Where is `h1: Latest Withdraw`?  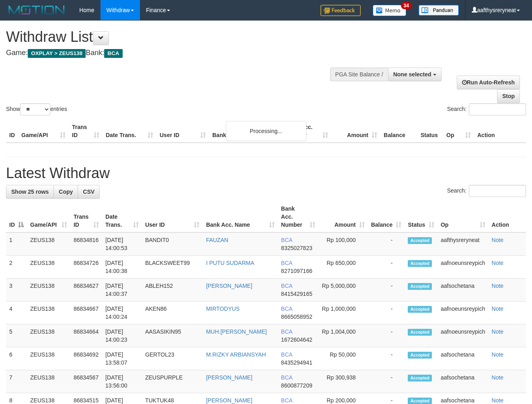 h1: Latest Withdraw is located at coordinates (266, 174).